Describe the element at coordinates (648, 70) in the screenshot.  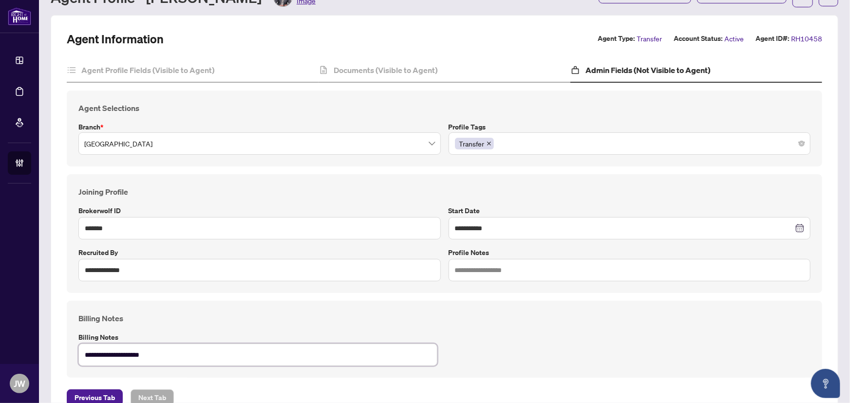
I see `h4: Admin Fields (Not Visible to Agent)` at that location.